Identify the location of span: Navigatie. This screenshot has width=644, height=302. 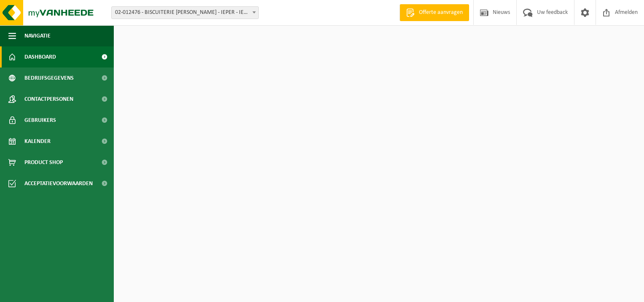
(37, 36).